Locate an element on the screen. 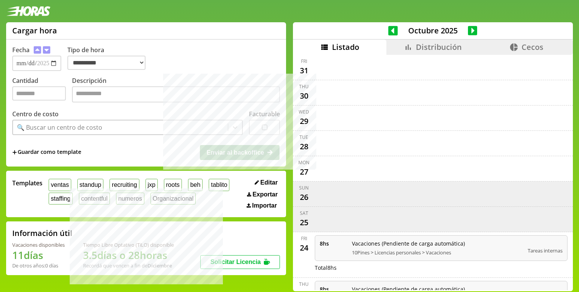 The height and width of the screenshot is (292, 579). div: 30 is located at coordinates (304, 96).